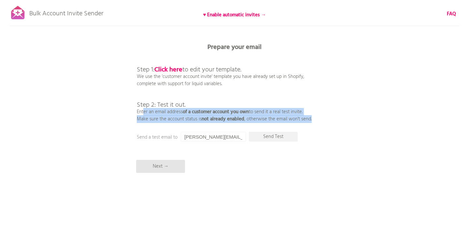 The width and height of the screenshot is (469, 229). What do you see at coordinates (273, 137) in the screenshot?
I see `p: Send Test` at bounding box center [273, 137].